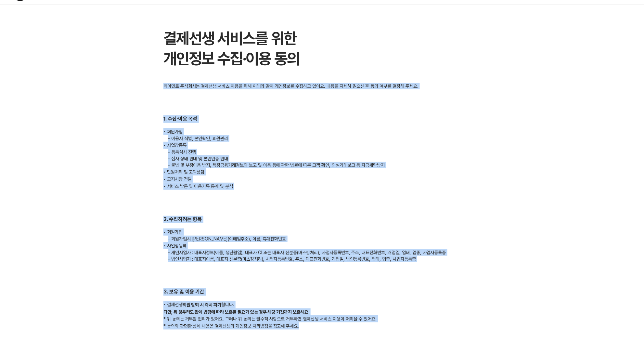  I want to click on p: - 등록심사 진행, so click(322, 152).